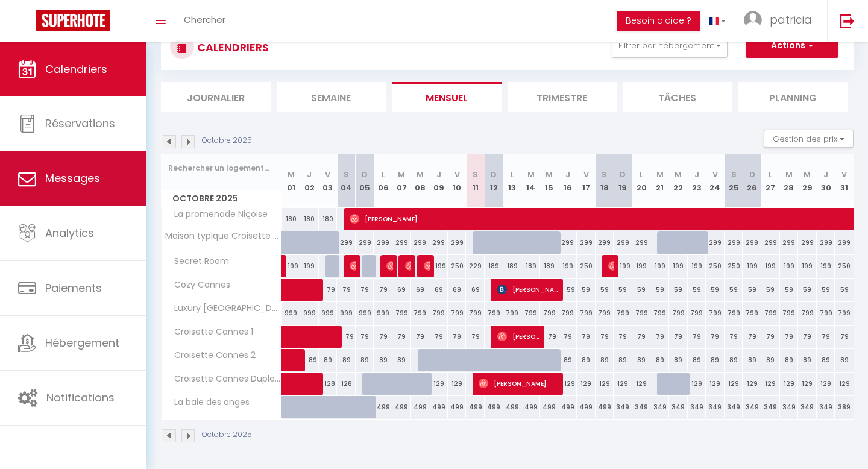 This screenshot has height=469, width=868. I want to click on th: 07, so click(401, 181).